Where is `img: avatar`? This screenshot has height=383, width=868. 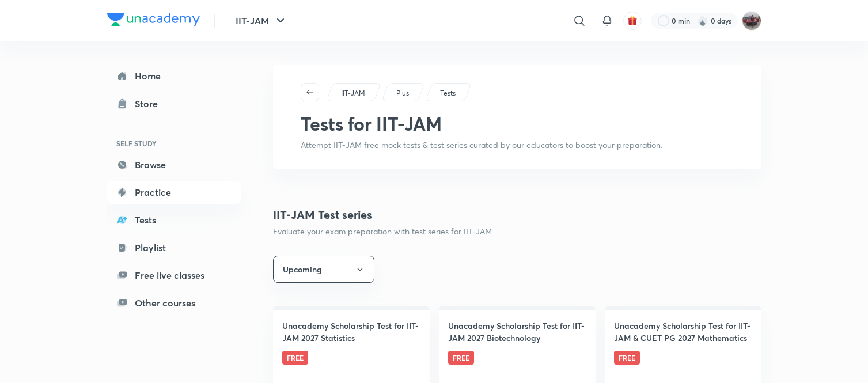
img: avatar is located at coordinates (632, 20).